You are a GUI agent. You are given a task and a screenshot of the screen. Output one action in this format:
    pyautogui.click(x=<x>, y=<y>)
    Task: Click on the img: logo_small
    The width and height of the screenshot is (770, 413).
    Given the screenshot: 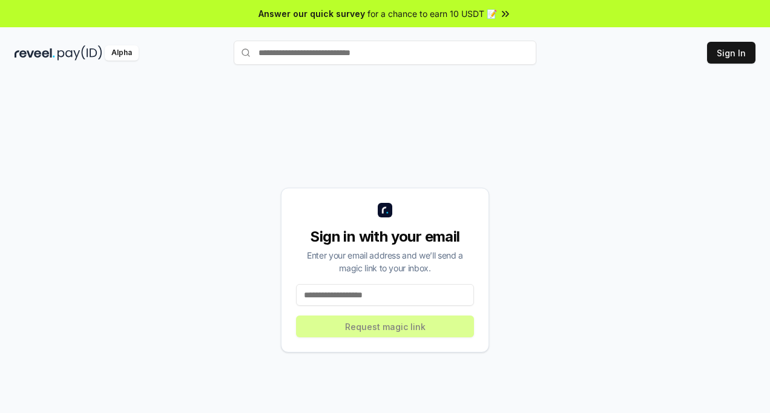 What is the action you would take?
    pyautogui.click(x=385, y=210)
    